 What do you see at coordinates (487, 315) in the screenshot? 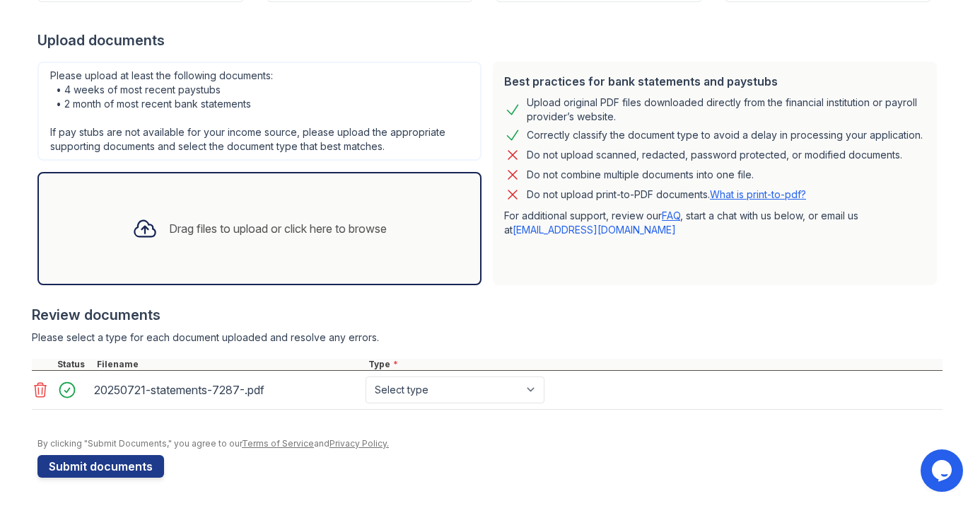
I see `div: Review documents` at bounding box center [487, 315].